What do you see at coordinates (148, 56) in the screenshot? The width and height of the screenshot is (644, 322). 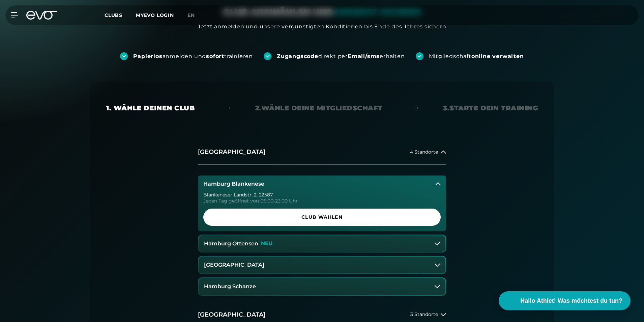 I see `strong: Papierlos` at bounding box center [148, 56].